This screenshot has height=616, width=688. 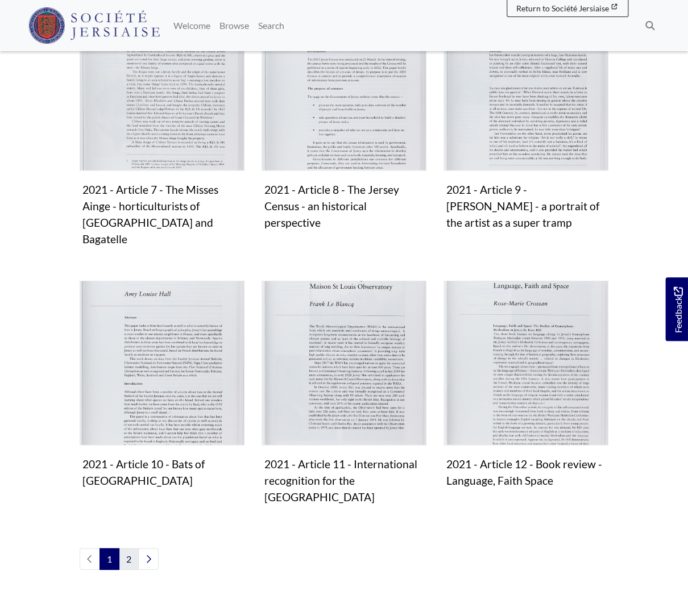 I want to click on img: Société Jersiaise, so click(x=94, y=26).